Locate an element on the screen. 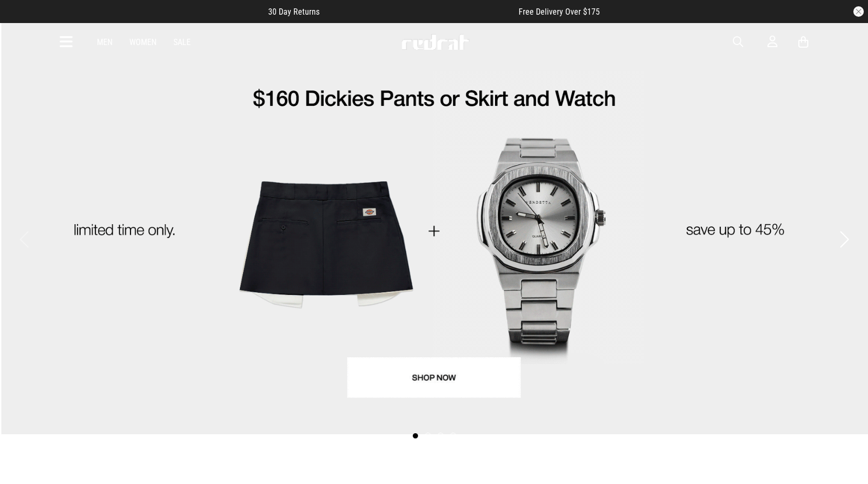 The height and width of the screenshot is (484, 868). a: Sale is located at coordinates (182, 42).